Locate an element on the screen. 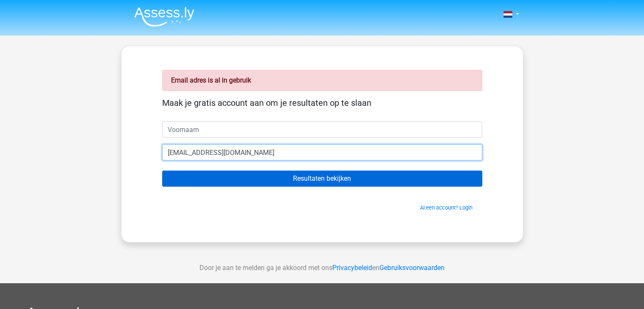 This screenshot has width=644, height=309. img: Assessly is located at coordinates (164, 17).